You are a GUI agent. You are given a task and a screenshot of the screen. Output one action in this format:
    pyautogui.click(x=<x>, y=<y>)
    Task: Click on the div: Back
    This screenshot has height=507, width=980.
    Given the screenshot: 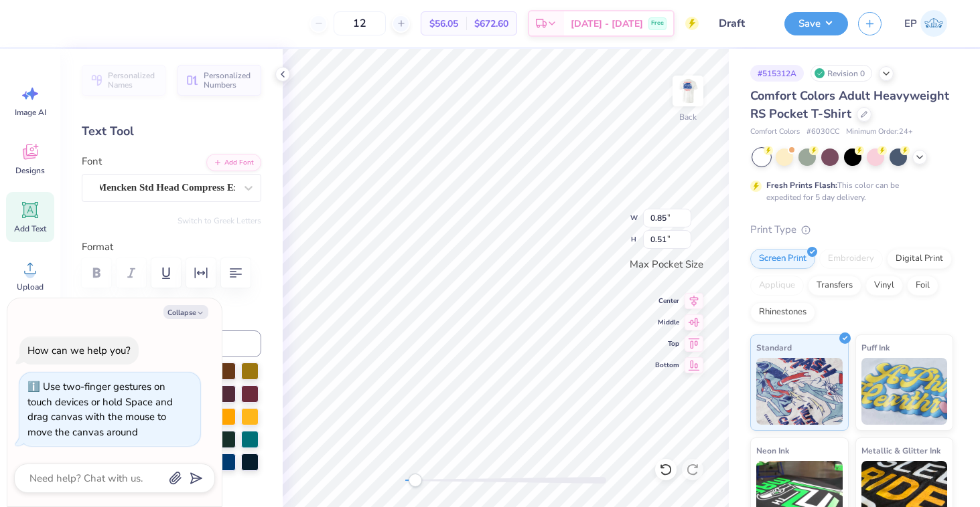 What is the action you would take?
    pyautogui.click(x=688, y=117)
    